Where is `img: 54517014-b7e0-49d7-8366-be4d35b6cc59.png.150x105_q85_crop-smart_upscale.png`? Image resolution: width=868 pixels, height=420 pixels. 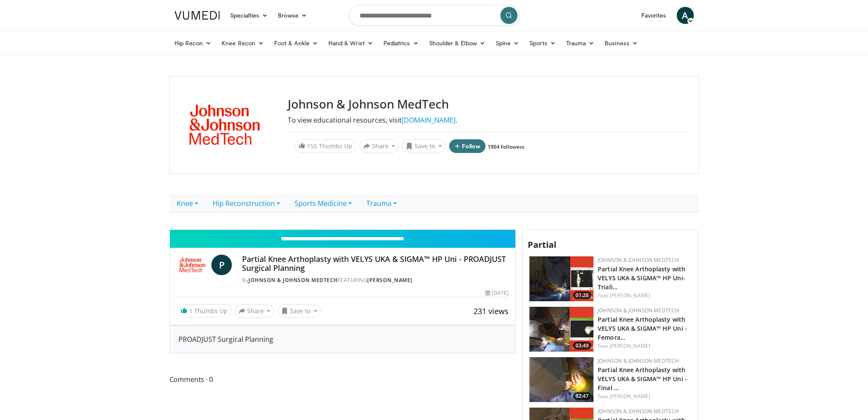
img: 54517014-b7e0-49d7-8366-be4d35b6cc59.png.150x105_q85_crop-smart_upscale.png is located at coordinates (561, 279).